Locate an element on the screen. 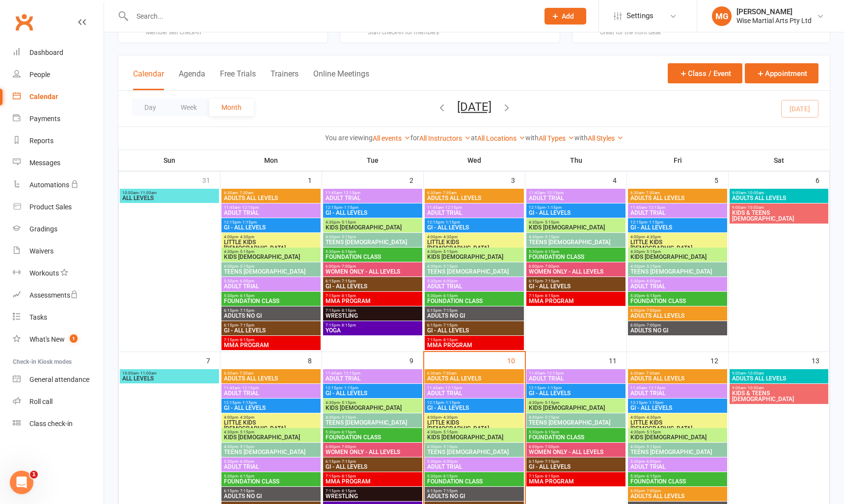 The image size is (844, 504). span: - 7:15pm is located at coordinates (348, 281).